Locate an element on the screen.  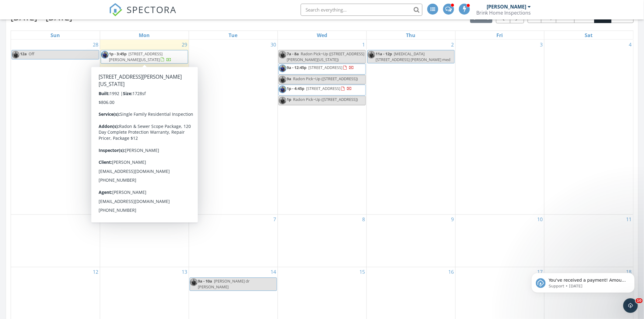
span: You've received a payment! Amount $806.00 Fee $0.00 Net $806.00 Transaction # pi_3SCN48K7snlDGpRF... is located at coordinates (65, 56).